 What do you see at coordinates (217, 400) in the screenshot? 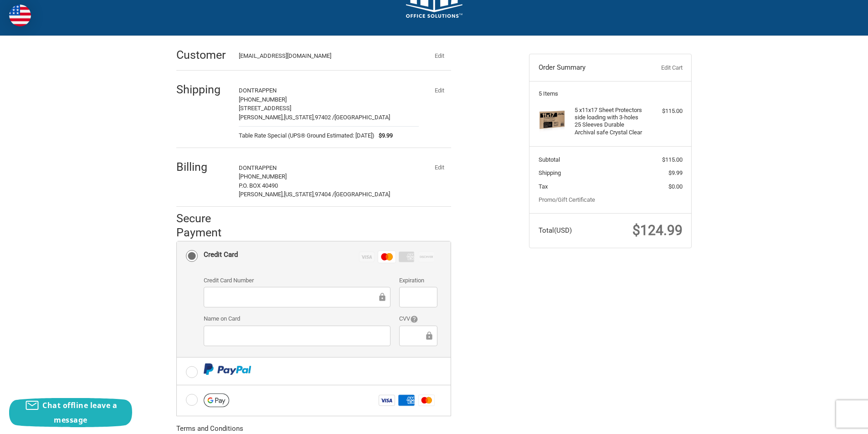
I see `img: Google Pay icon` at bounding box center [217, 400].